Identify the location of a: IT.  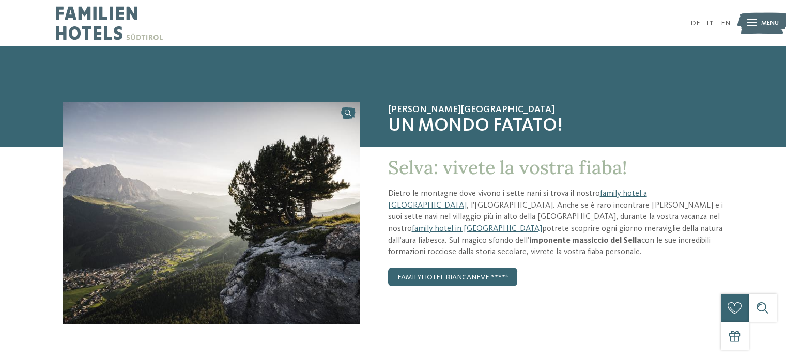
(710, 23).